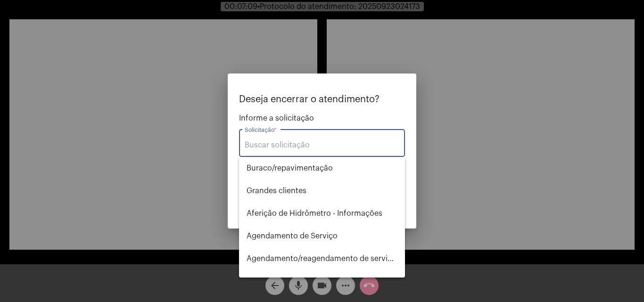 This screenshot has width=644, height=302. Describe the element at coordinates (322, 100) in the screenshot. I see `p: Deseja encerrar o atendimento?` at that location.